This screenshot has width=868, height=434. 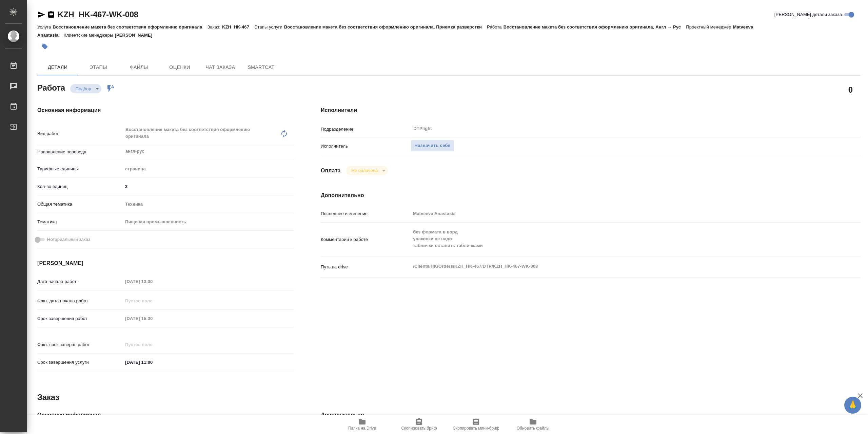 What do you see at coordinates (69, 239) in the screenshot?
I see `span: Нотариальный заказ` at bounding box center [69, 239].